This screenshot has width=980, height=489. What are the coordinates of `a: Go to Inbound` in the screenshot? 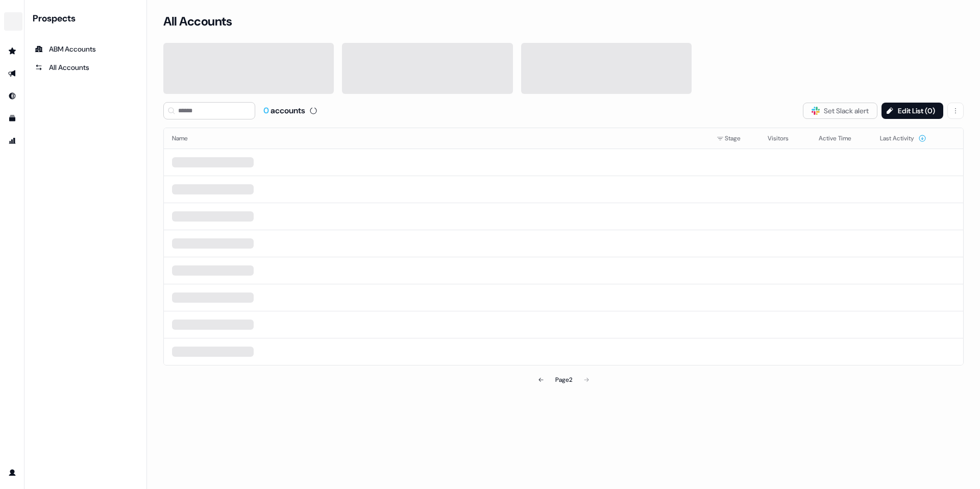 It's located at (12, 96).